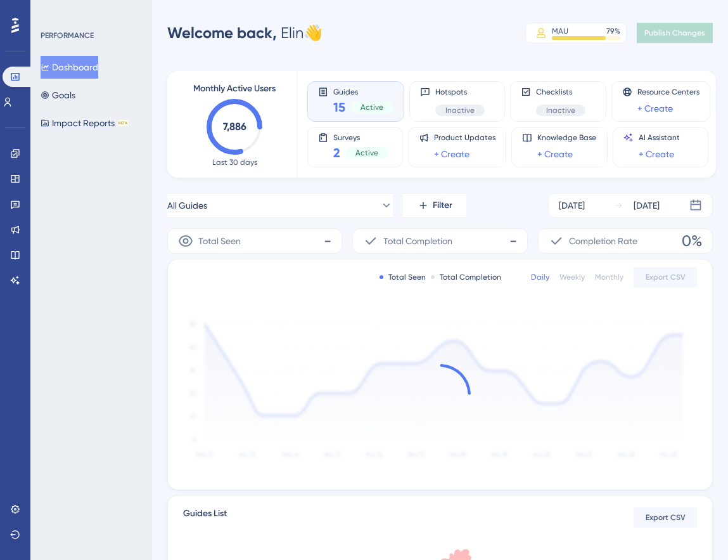 The width and height of the screenshot is (728, 560). Describe the element at coordinates (561, 92) in the screenshot. I see `span: Checklists` at that location.